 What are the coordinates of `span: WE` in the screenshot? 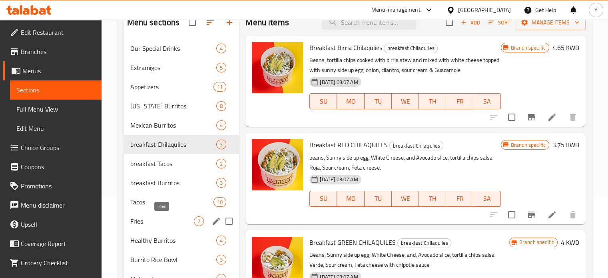 It's located at (405, 198).